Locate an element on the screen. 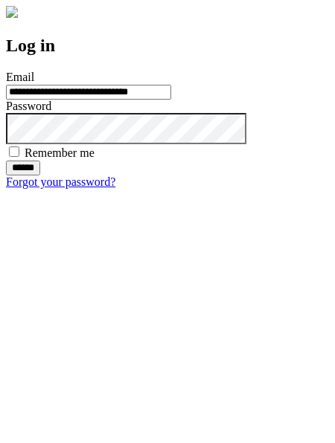 The height and width of the screenshot is (443, 335). h2: Log in is located at coordinates (167, 45).